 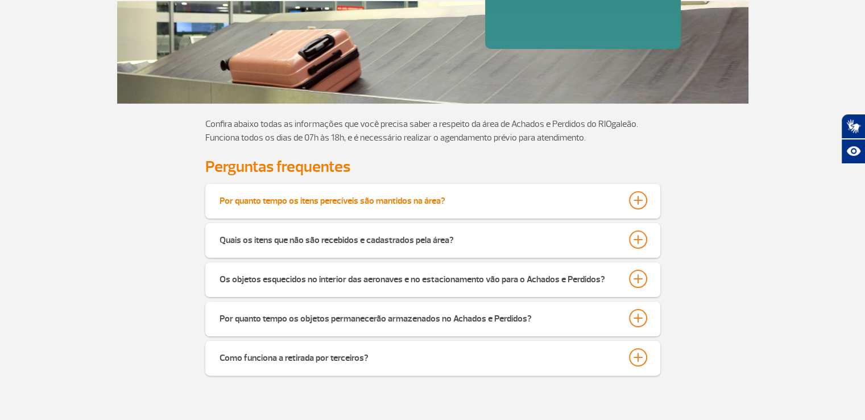 What do you see at coordinates (433, 318) in the screenshot?
I see `button: Por quanto tempo os objetos permanecerão armazenados no Achados e Perdidos?` at bounding box center [433, 318].